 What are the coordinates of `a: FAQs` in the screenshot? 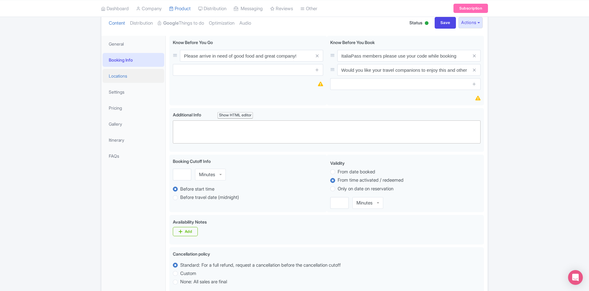 It's located at (133, 156).